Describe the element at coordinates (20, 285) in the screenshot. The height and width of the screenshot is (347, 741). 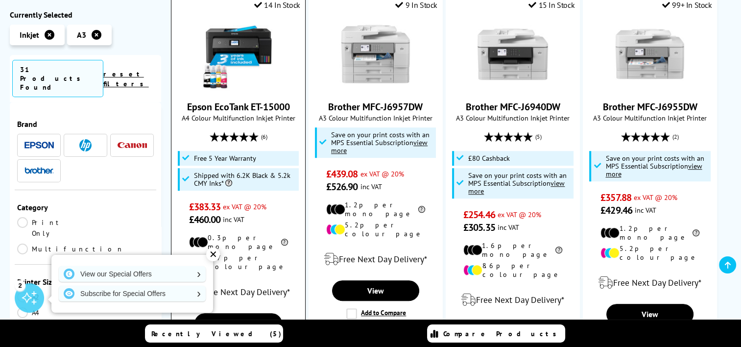
I see `div: 2` at that location.